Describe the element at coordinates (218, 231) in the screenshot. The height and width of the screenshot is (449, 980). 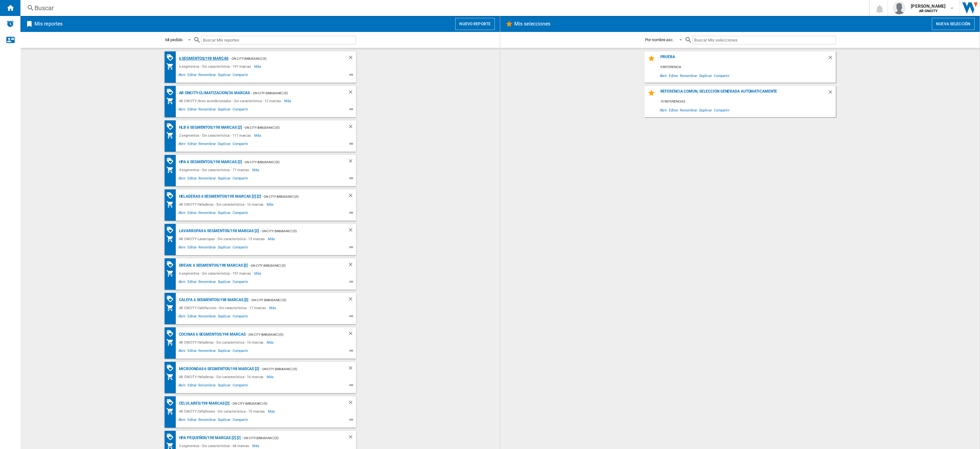
I see `div: Lavarropas 6 segmentos/198 marcas [2]` at that location.